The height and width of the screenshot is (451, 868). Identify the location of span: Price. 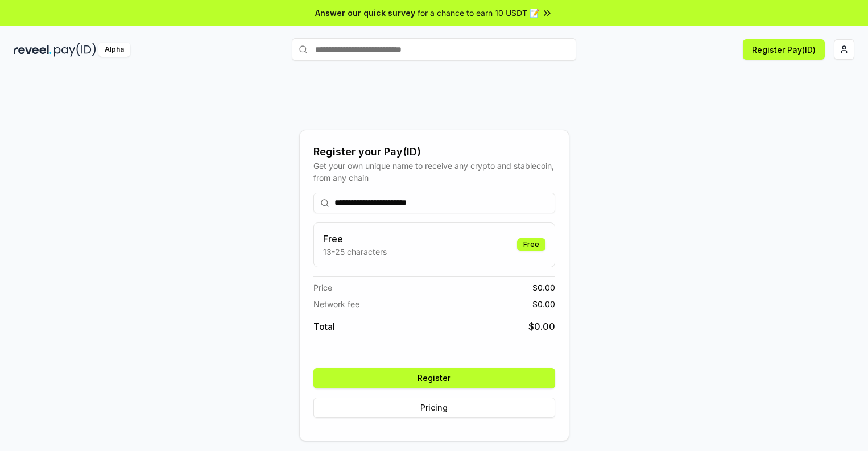
(322, 287).